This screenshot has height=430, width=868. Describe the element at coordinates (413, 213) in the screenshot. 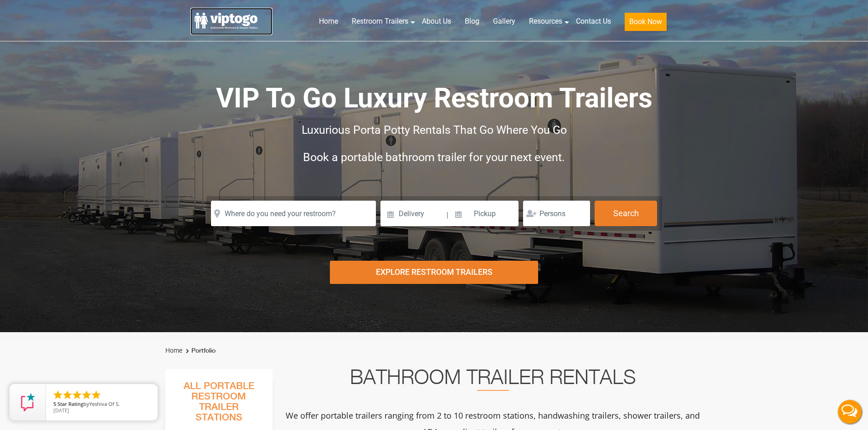

I see `input: Delivery` at that location.